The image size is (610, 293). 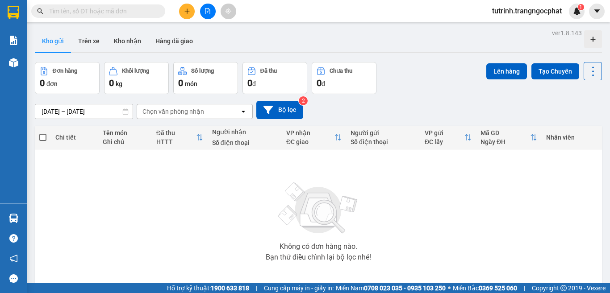 What do you see at coordinates (119, 84) in the screenshot?
I see `span: kg` at bounding box center [119, 84].